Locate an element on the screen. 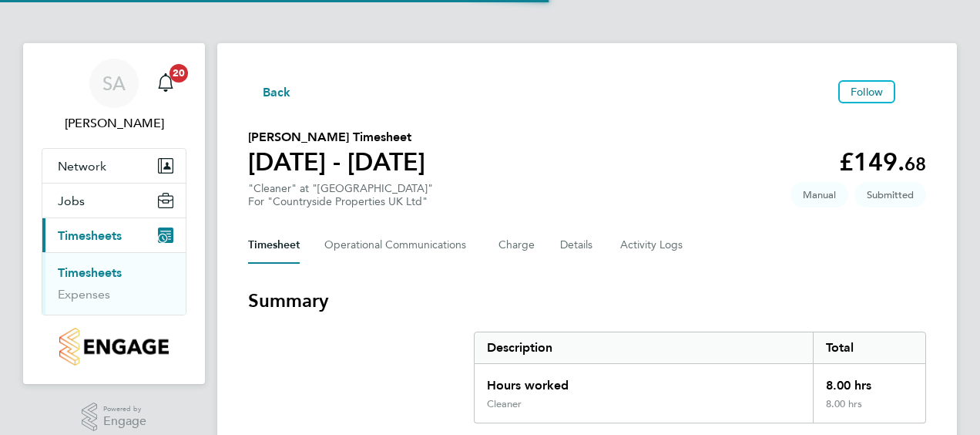  span: 68 is located at coordinates (915, 163).